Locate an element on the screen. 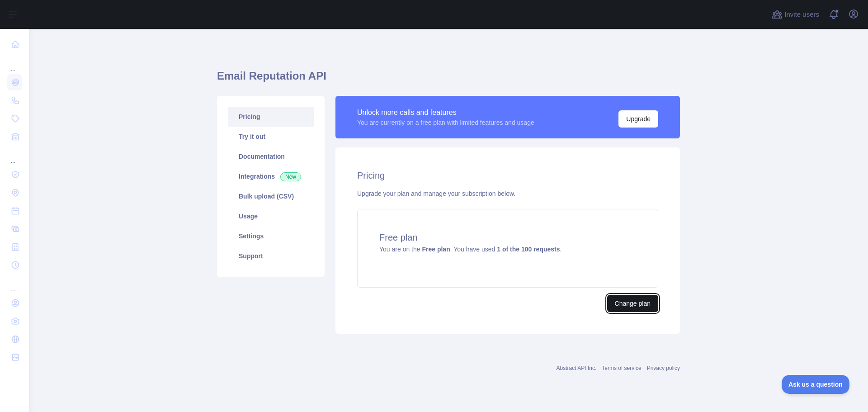 This screenshot has width=868, height=412. a: Integrations New is located at coordinates (271, 176).